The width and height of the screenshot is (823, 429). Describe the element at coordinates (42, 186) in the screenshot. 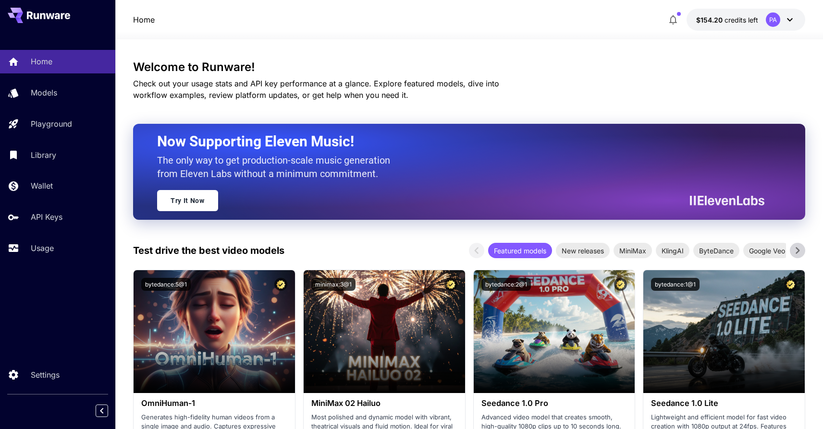

I see `p: Wallet` at that location.